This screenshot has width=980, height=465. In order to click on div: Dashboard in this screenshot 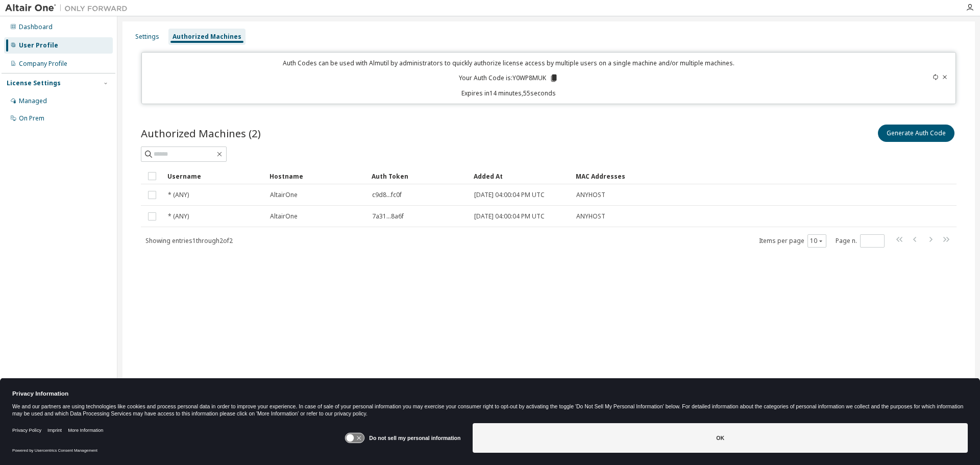, I will do `click(36, 27)`.